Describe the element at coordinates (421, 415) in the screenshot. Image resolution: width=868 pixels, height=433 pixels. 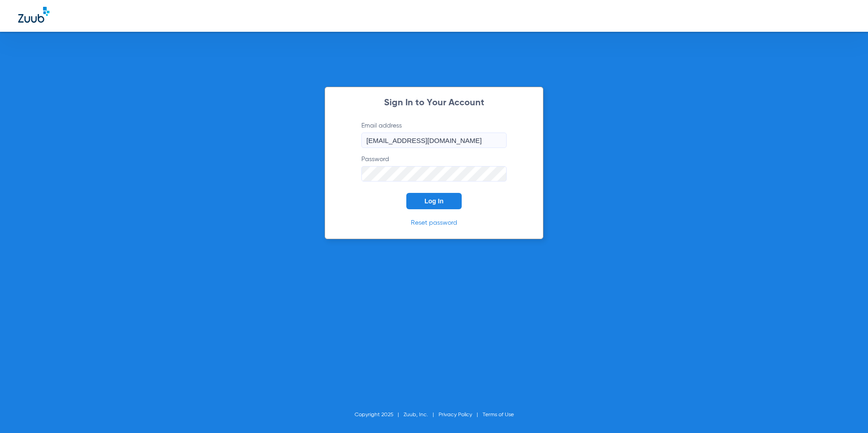
I see `li: Zuub, Inc.` at that location.